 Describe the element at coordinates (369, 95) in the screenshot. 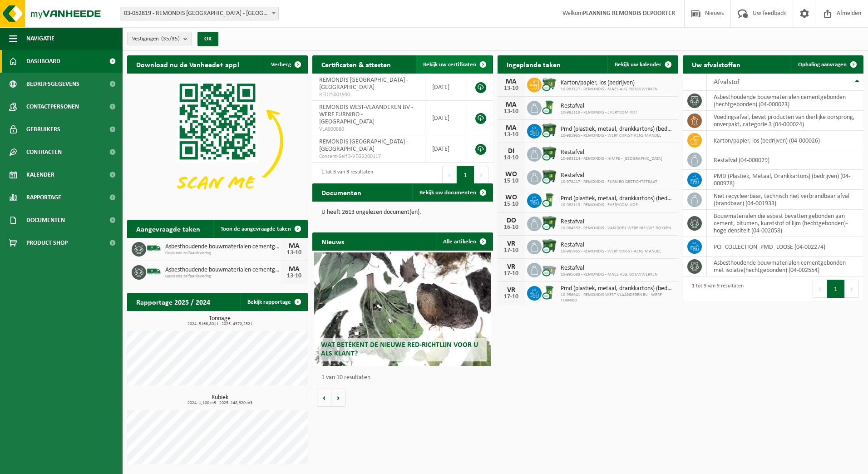

I see `span: RED25001940` at that location.